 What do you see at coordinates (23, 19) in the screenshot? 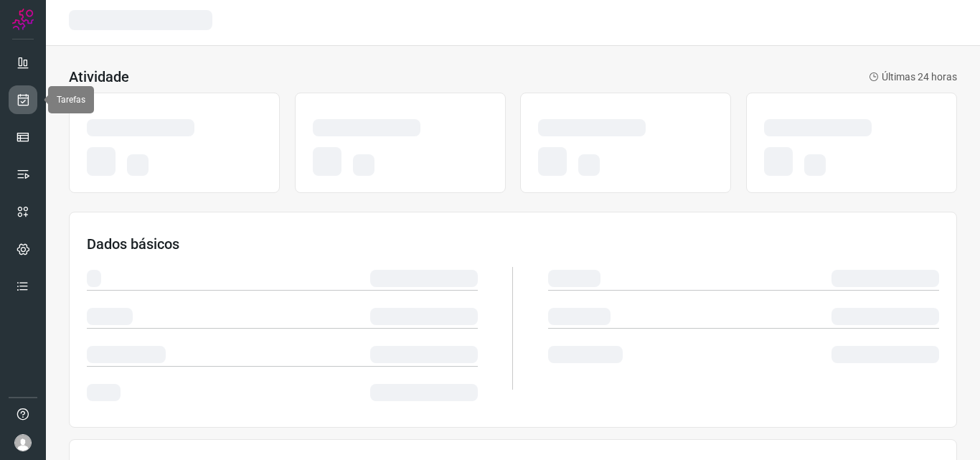
I see `img: Logo` at bounding box center [23, 19].